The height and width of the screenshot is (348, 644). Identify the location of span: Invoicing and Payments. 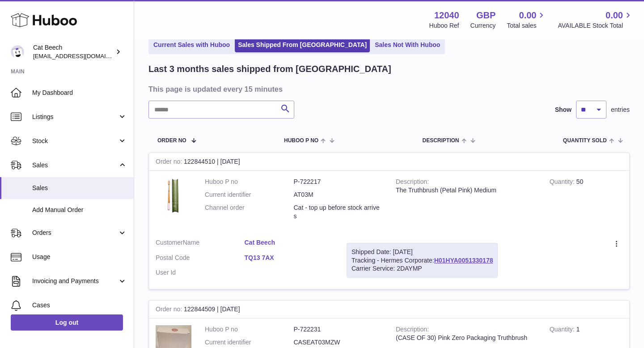
(75, 281).